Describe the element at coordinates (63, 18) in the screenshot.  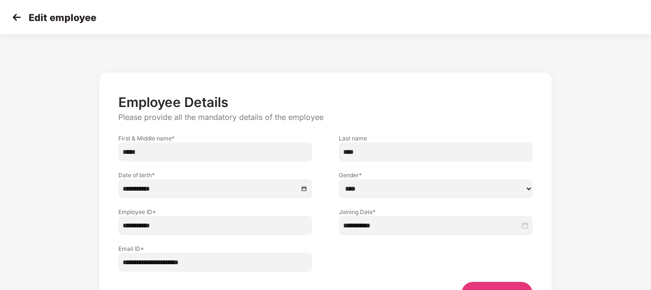
I see `p: Edit employee` at that location.